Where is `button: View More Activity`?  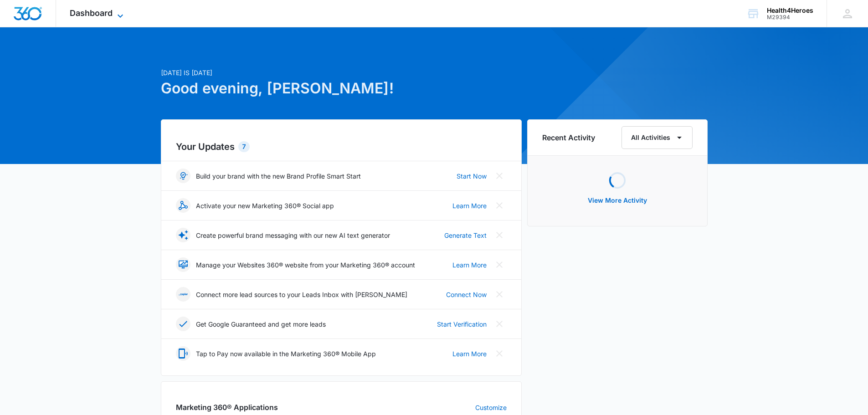 button: View More Activity is located at coordinates (618, 200).